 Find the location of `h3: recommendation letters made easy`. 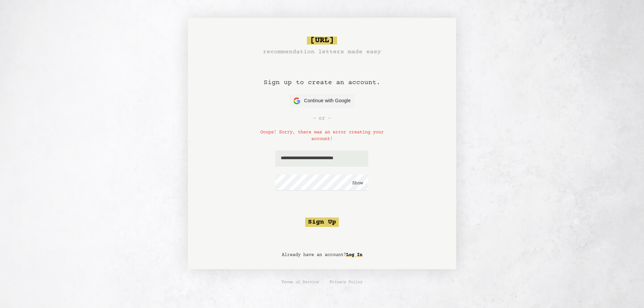

h3: recommendation letters made easy is located at coordinates (322, 52).